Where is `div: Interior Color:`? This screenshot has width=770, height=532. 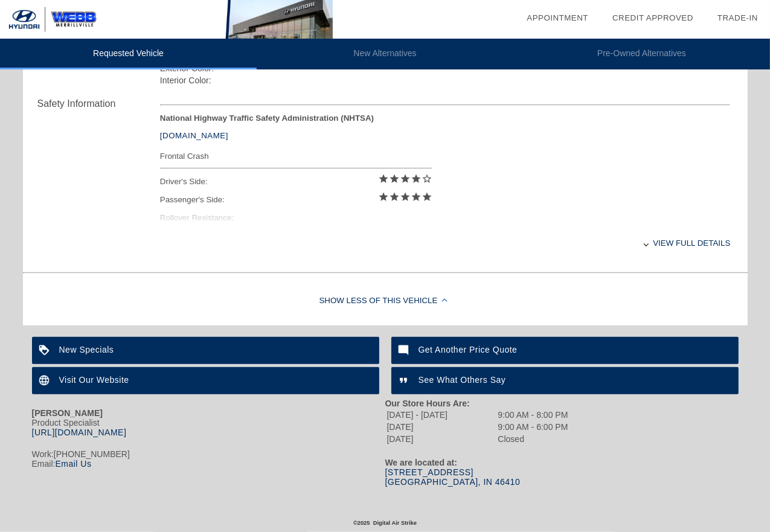
div: Interior Color: is located at coordinates (445, 80).